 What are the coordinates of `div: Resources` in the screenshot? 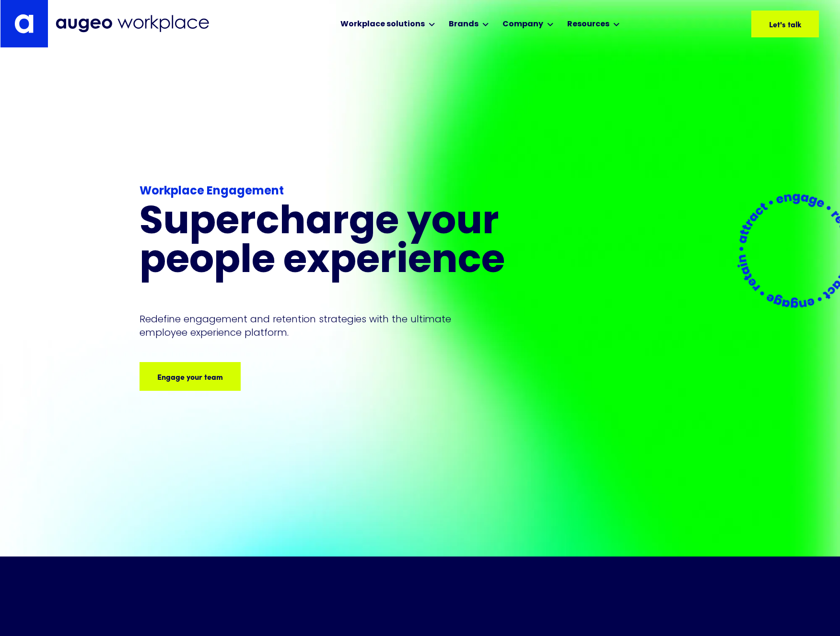 It's located at (588, 24).